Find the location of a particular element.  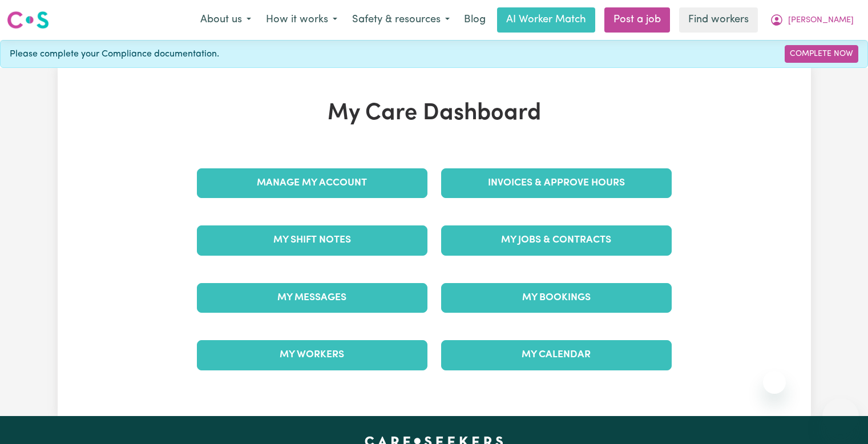

a: My Messages is located at coordinates (312, 298).